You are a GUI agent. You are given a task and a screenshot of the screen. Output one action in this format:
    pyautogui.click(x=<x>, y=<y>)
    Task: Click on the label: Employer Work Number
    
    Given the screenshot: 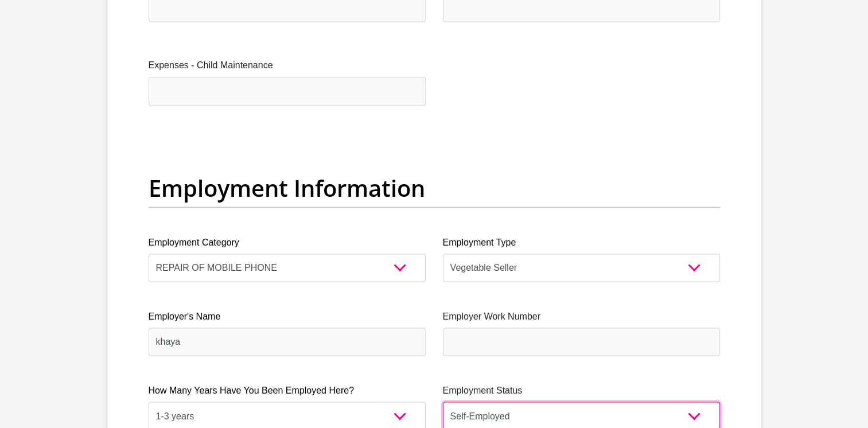 What is the action you would take?
    pyautogui.click(x=581, y=316)
    